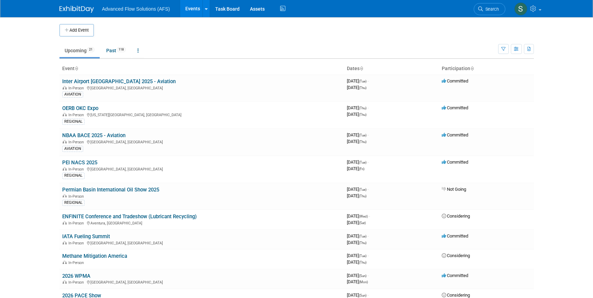 The image size is (593, 298). What do you see at coordinates (121, 49) in the screenshot?
I see `span: 118` at bounding box center [121, 49].